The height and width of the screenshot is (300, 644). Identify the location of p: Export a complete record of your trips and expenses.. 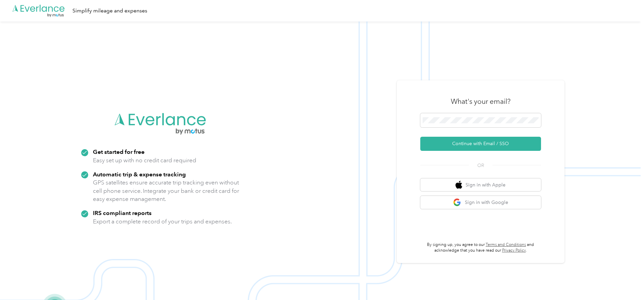
(162, 221).